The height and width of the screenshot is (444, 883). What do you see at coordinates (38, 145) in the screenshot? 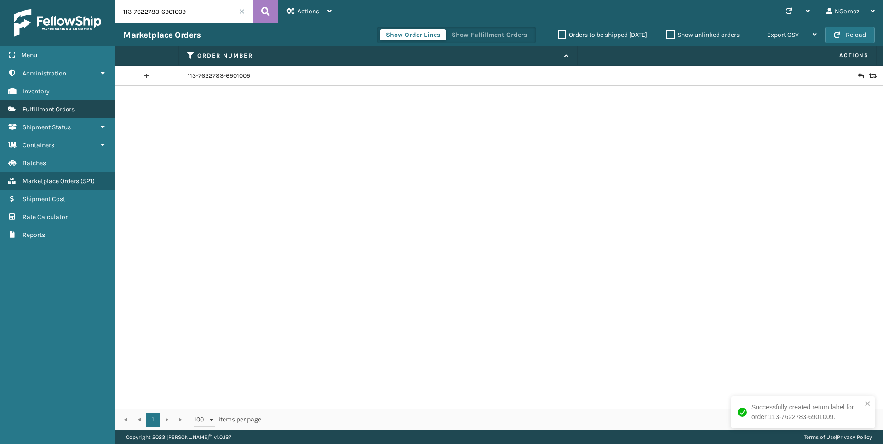
I see `span: Containers` at bounding box center [38, 145].